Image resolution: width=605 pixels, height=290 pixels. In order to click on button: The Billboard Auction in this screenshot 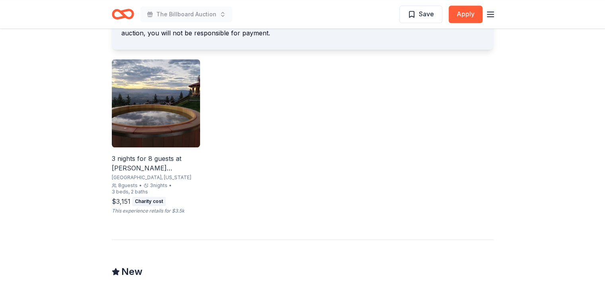, I will do `click(186, 14)`.